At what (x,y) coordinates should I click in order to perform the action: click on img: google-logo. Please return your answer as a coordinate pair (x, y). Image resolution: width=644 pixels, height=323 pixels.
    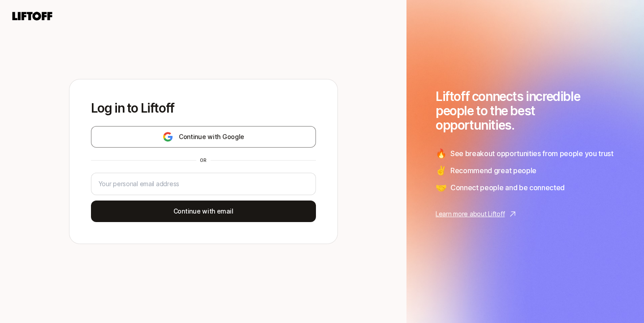
    Looking at the image, I should click on (167, 137).